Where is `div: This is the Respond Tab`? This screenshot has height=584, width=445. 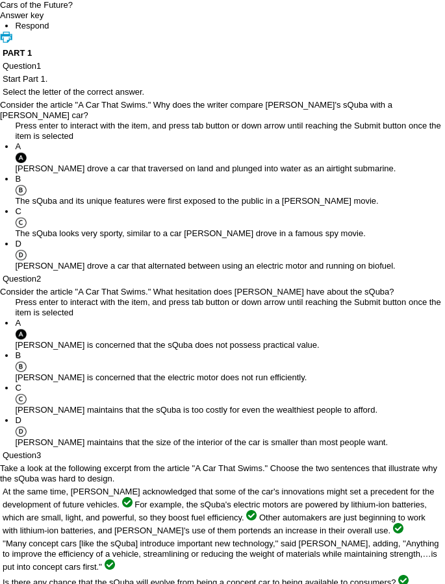
div: This is the Respond Tab is located at coordinates (230, 26).